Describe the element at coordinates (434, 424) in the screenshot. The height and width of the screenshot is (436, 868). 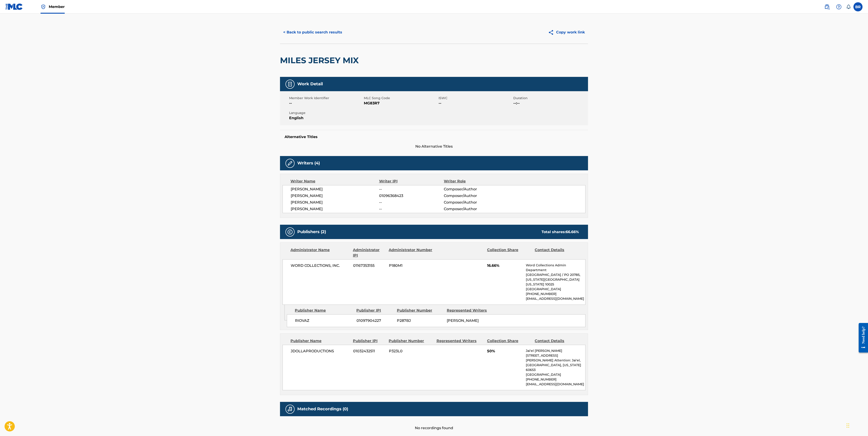
I see `div: No recordings found` at that location.